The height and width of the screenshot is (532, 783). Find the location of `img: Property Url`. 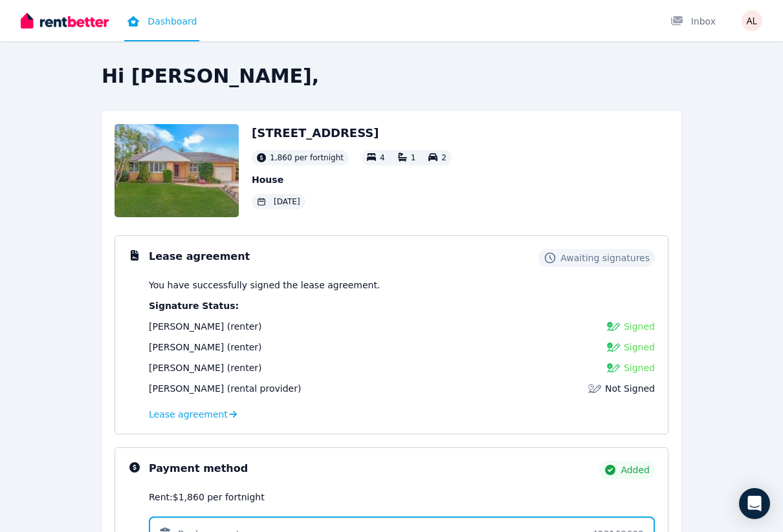

img: Property Url is located at coordinates (176, 171).